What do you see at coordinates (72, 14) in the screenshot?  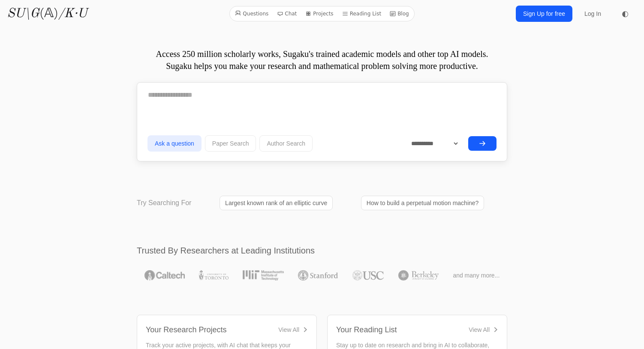 I see `i: /K·U` at bounding box center [72, 14].